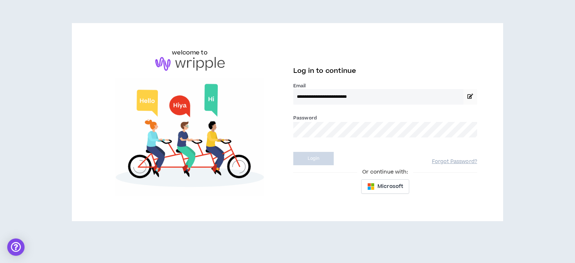  Describe the element at coordinates (16, 248) in the screenshot. I see `div: Open Intercom Messenger` at that location.